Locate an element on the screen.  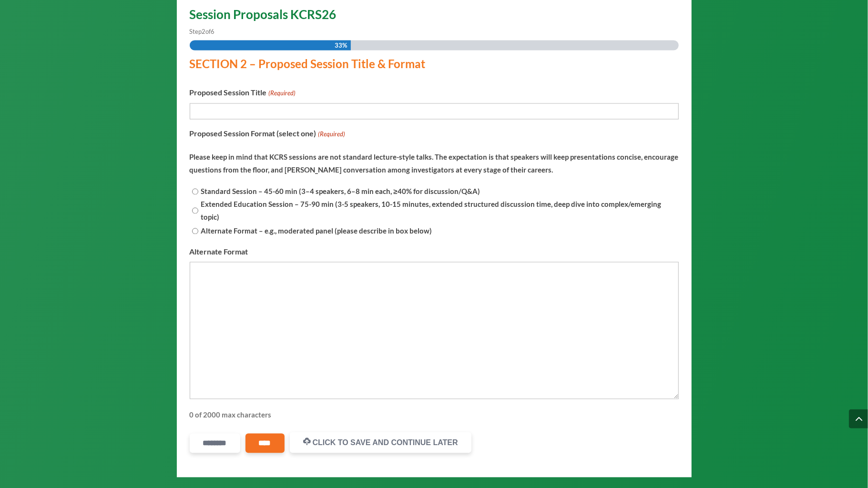
label: Extended Education Session – 75-90 min (3-5 speakers, 10-15 minutes, extended structured discussi... is located at coordinates (438, 212).